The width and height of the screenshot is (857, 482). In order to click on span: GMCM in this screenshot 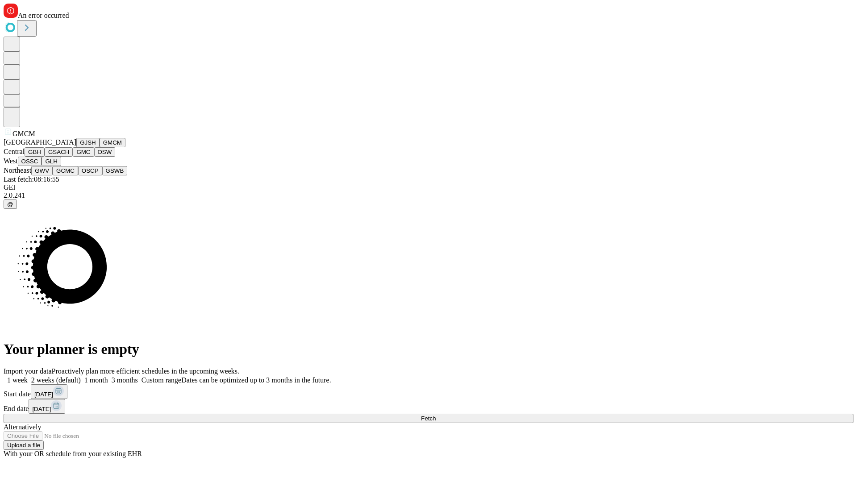, I will do `click(24, 133)`.